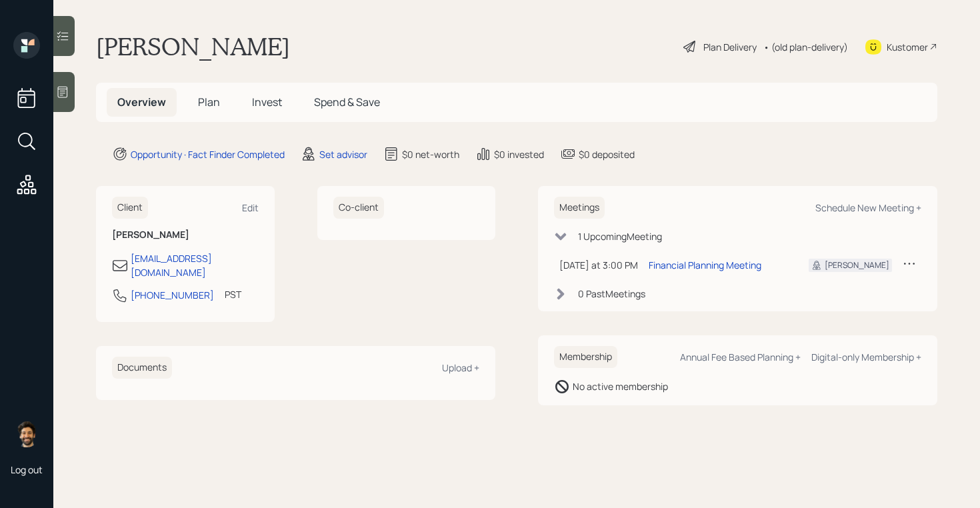  Describe the element at coordinates (461, 367) in the screenshot. I see `div: Upload +` at that location.